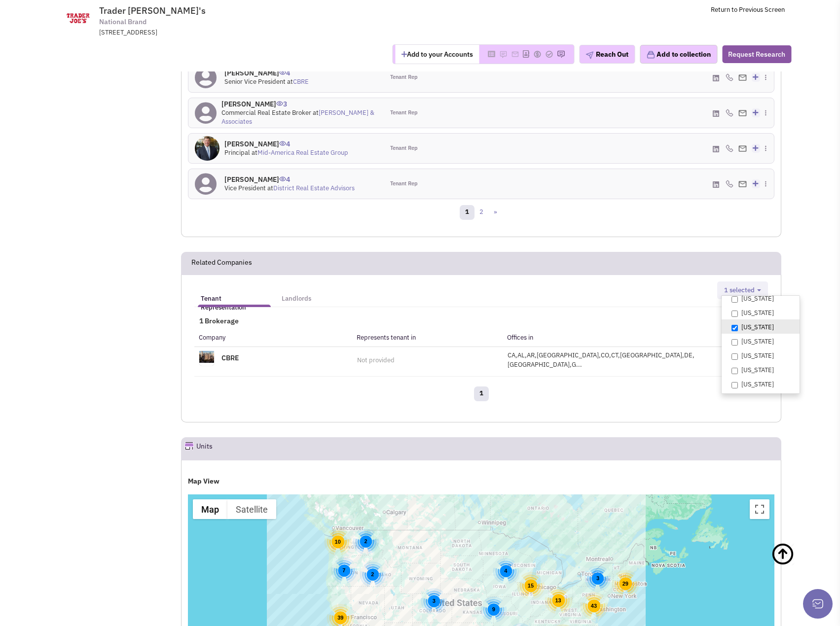 The image size is (840, 626). Describe the element at coordinates (760, 384) in the screenshot. I see `label: Kentucky` at that location.